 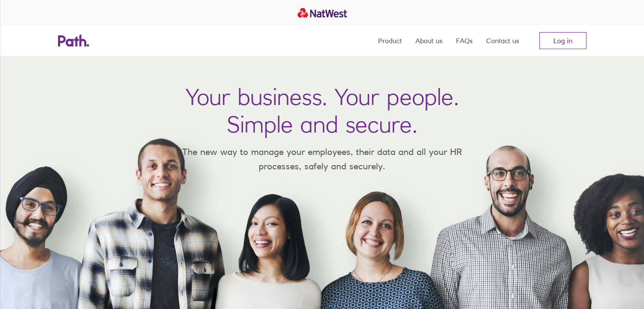 What do you see at coordinates (503, 41) in the screenshot?
I see `a: Contact us` at bounding box center [503, 41].